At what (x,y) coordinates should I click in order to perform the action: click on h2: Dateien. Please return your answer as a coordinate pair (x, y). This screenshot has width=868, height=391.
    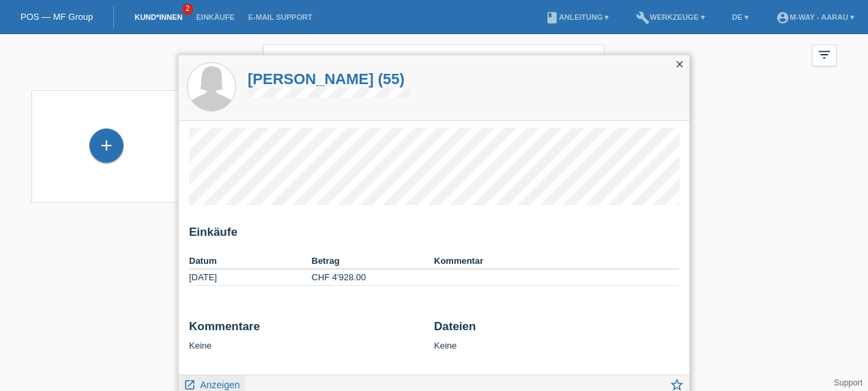
    Looking at the image, I should click on (556, 330).